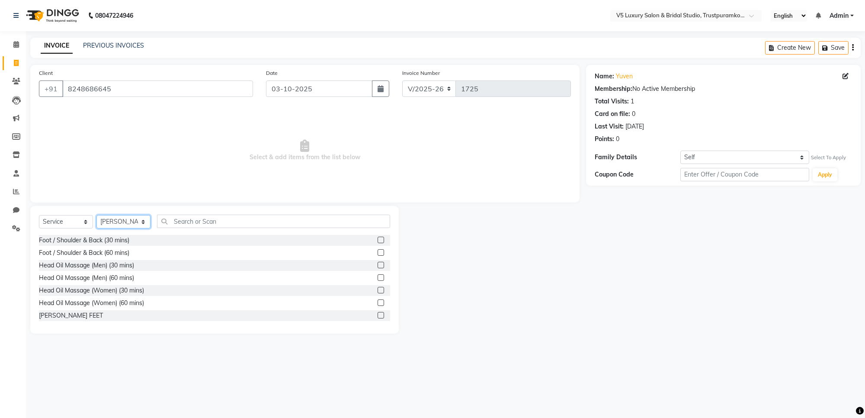 The height and width of the screenshot is (418, 865). What do you see at coordinates (87, 278) in the screenshot?
I see `div: Head Oil Massage (Men) (60 mins)` at bounding box center [87, 278].